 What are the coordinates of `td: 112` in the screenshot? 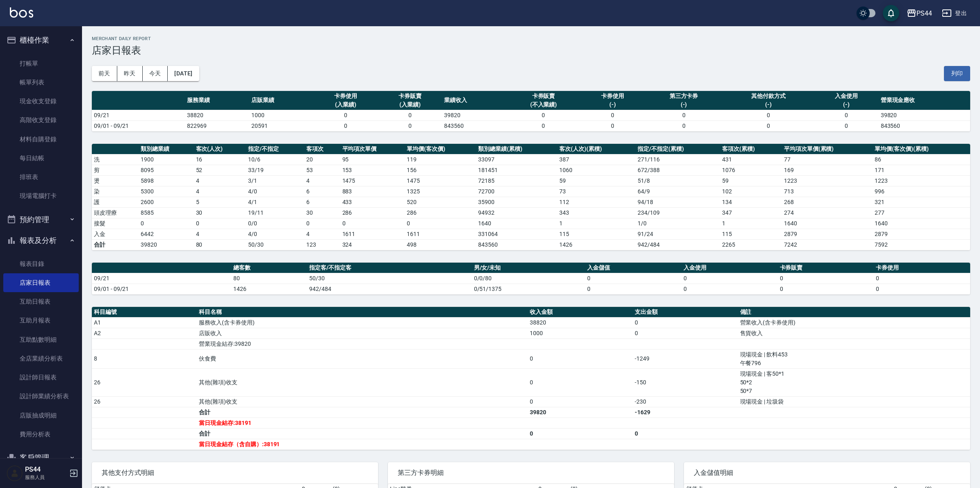 It's located at (596, 202).